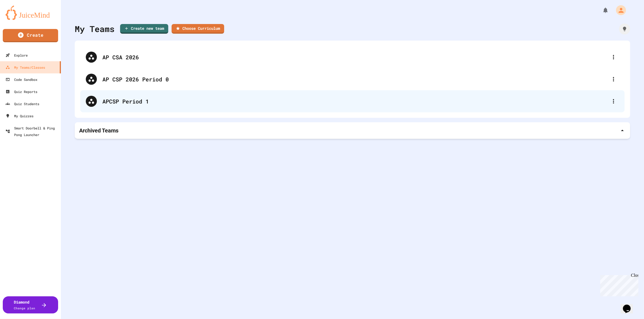 This screenshot has height=319, width=644. What do you see at coordinates (25, 68) in the screenshot?
I see `div: My Teams/Classes` at bounding box center [25, 68].